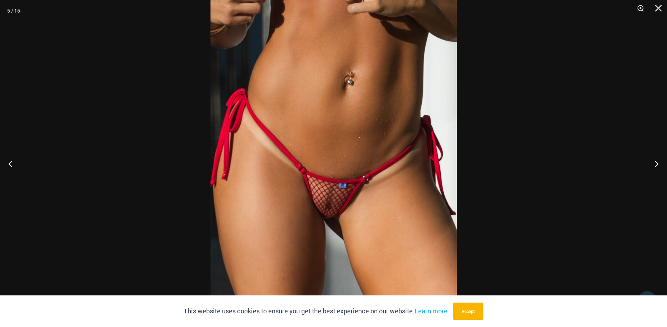 The height and width of the screenshot is (327, 667). I want to click on a: Learn more, so click(431, 311).